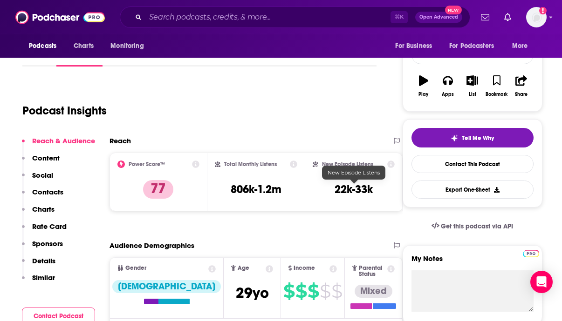 The width and height of the screenshot is (562, 321). Describe the element at coordinates (472, 262) in the screenshot. I see `label: My Notes` at that location.